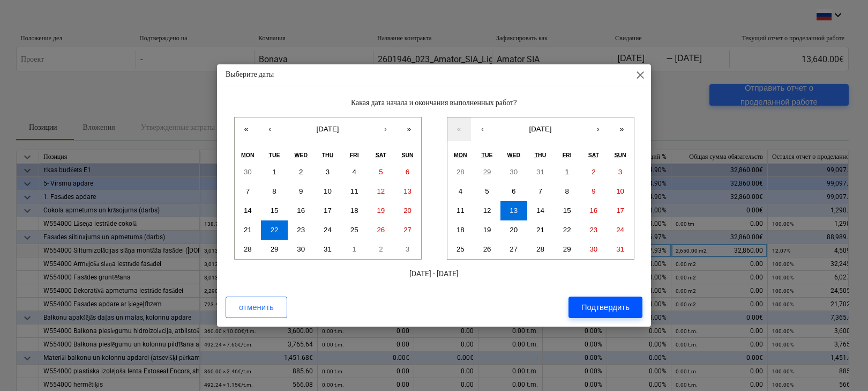 The width and height of the screenshot is (868, 391). Describe the element at coordinates (381, 230) in the screenshot. I see `button: July 26, 2025` at that location.